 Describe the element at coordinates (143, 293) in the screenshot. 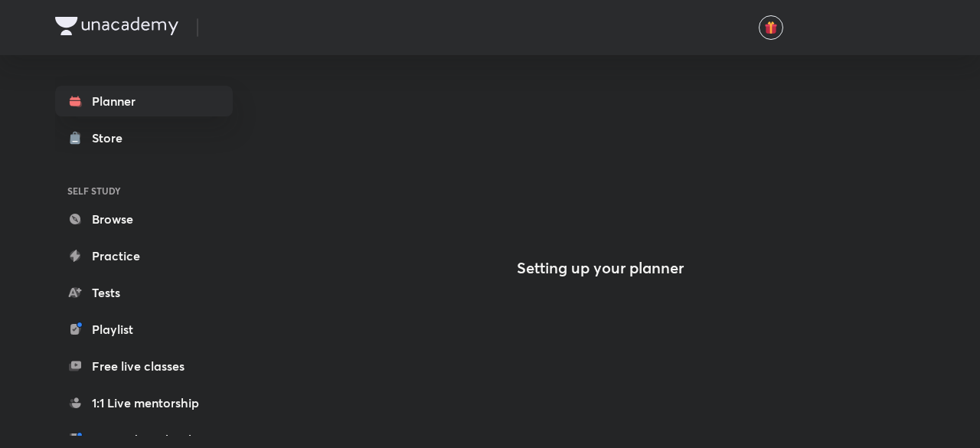

I see `a: Tests` at that location.